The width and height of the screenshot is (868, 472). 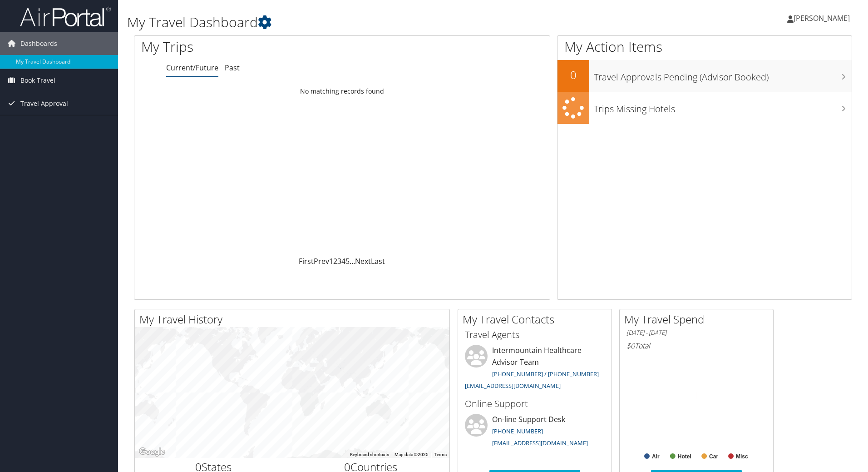 I want to click on h3: Online Support, so click(x=535, y=403).